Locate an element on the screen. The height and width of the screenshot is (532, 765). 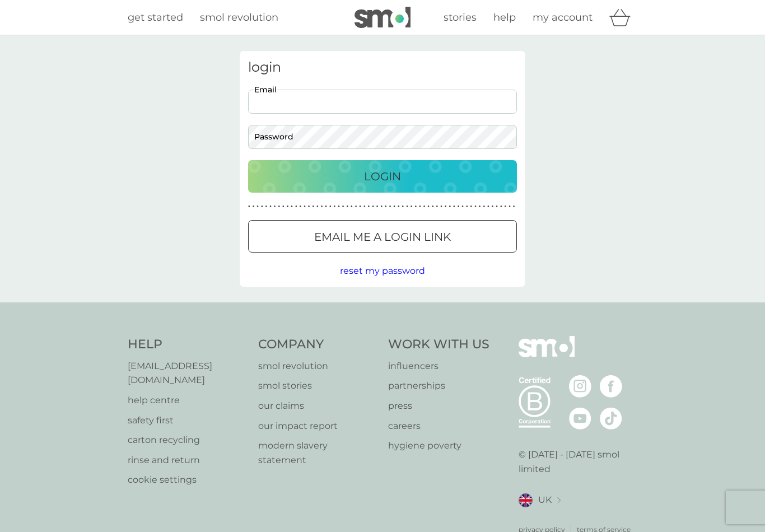
img: smol is located at coordinates (547, 355).